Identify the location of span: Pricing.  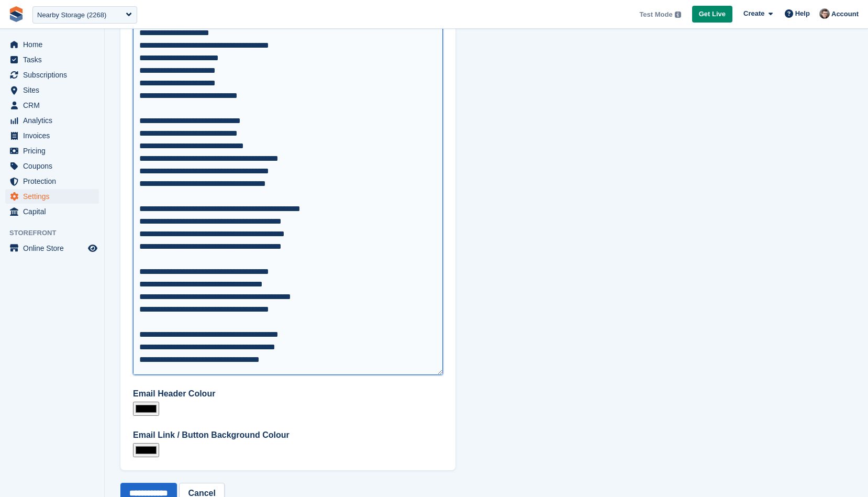
(54, 151).